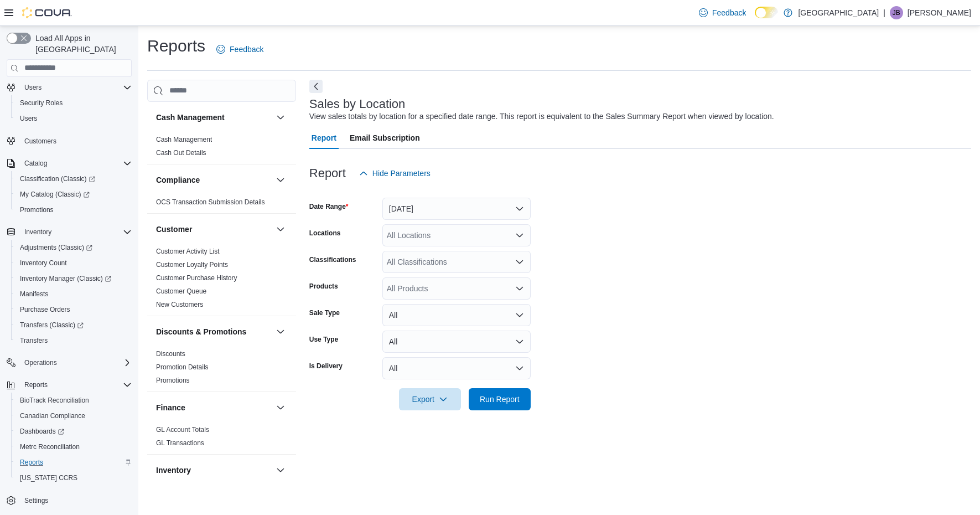 The image size is (980, 515). What do you see at coordinates (43, 263) in the screenshot?
I see `a: Inventory Count` at bounding box center [43, 263].